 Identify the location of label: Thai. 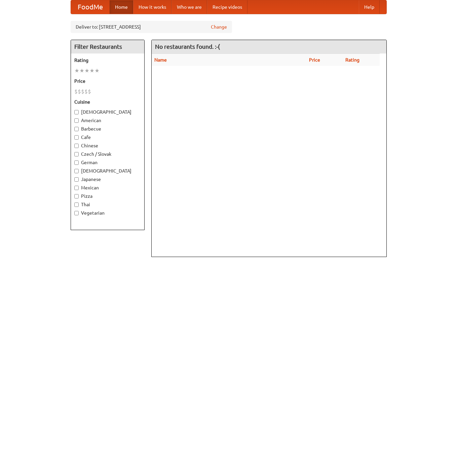
(108, 205).